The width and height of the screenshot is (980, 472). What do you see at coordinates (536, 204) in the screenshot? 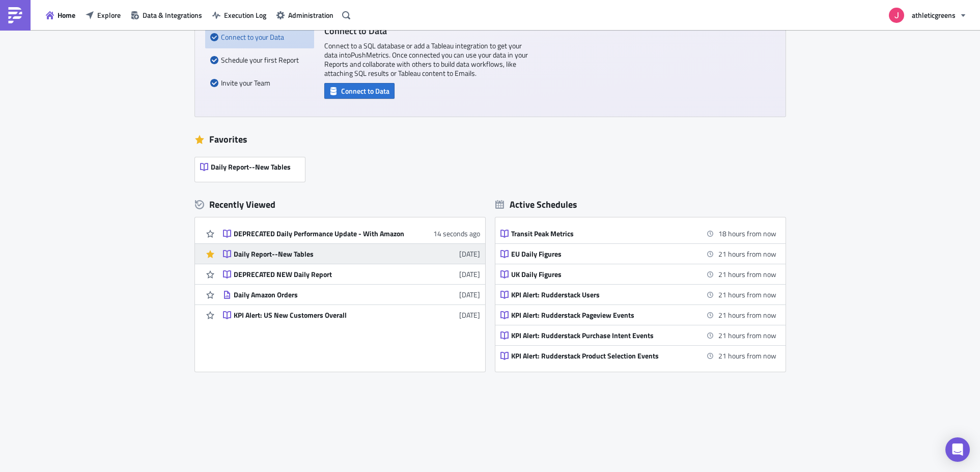
I see `div: Active Schedules` at bounding box center [536, 204].